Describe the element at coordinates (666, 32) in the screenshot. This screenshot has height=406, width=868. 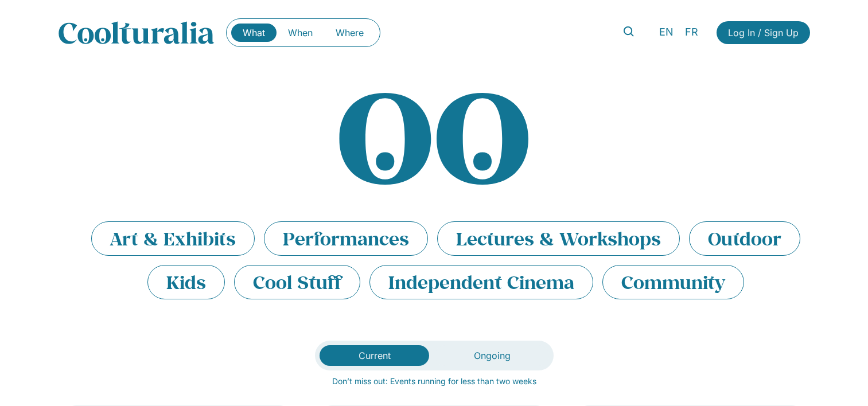
I see `span: EN` at that location.